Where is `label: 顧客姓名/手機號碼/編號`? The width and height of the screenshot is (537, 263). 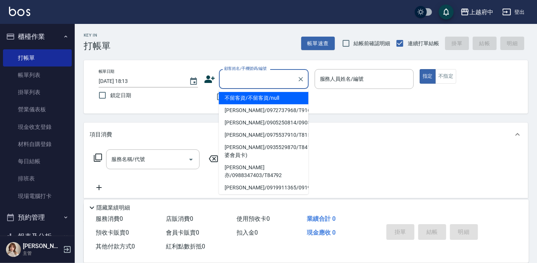 label: 顧客姓名/手機號碼/編號 is located at coordinates (246, 68).